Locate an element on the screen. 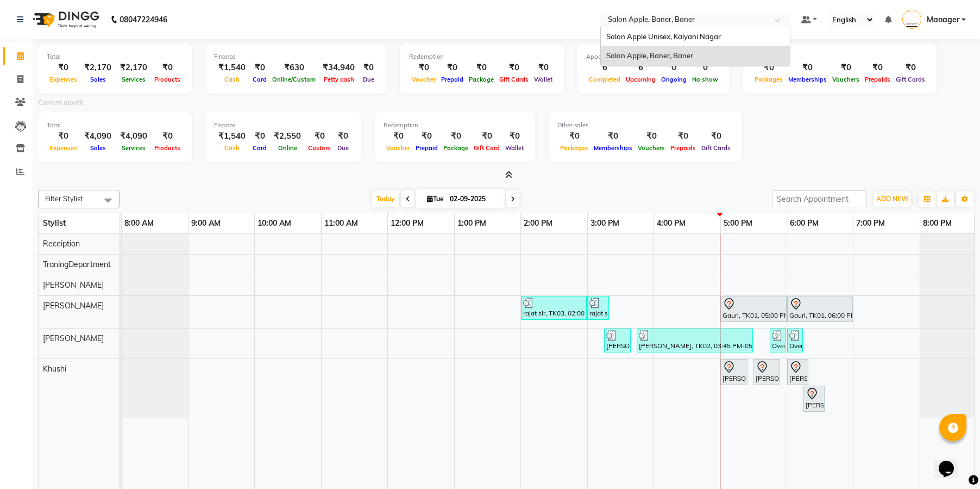 The width and height of the screenshot is (980, 489). a: 2:00 PM is located at coordinates (538, 223).